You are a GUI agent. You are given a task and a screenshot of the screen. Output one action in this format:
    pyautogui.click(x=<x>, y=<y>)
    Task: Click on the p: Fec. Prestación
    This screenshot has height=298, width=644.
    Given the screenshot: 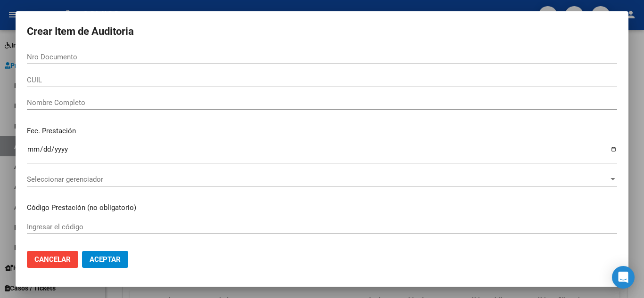 What is the action you would take?
    pyautogui.click(x=322, y=131)
    